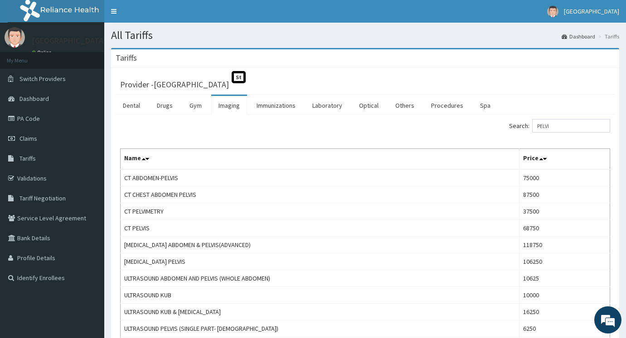  What do you see at coordinates (320, 295) in the screenshot?
I see `td: ULTRASOUND KUB` at bounding box center [320, 295].